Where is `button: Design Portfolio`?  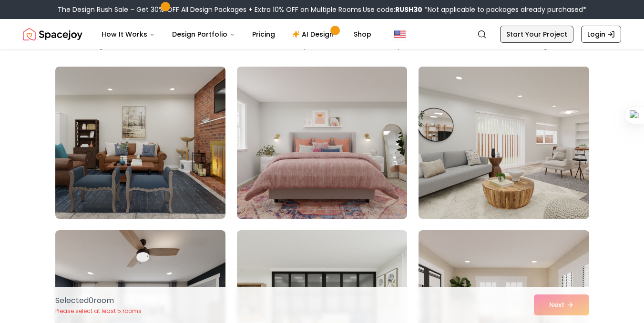
button: Design Portfolio is located at coordinates (204, 34).